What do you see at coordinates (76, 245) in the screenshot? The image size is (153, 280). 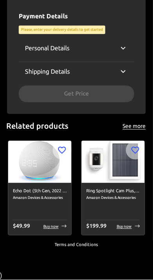 I see `a: Terms and Conditions` at bounding box center [76, 245].